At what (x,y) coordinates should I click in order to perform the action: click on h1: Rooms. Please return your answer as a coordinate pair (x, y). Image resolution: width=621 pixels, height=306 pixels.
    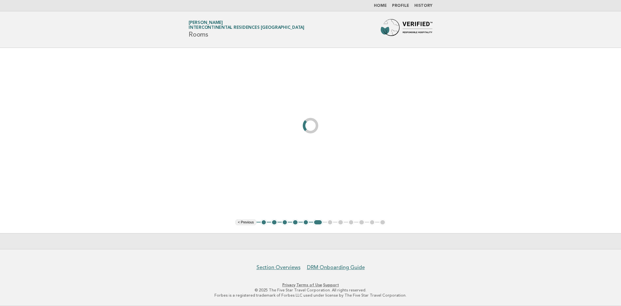
    Looking at the image, I should click on (246, 29).